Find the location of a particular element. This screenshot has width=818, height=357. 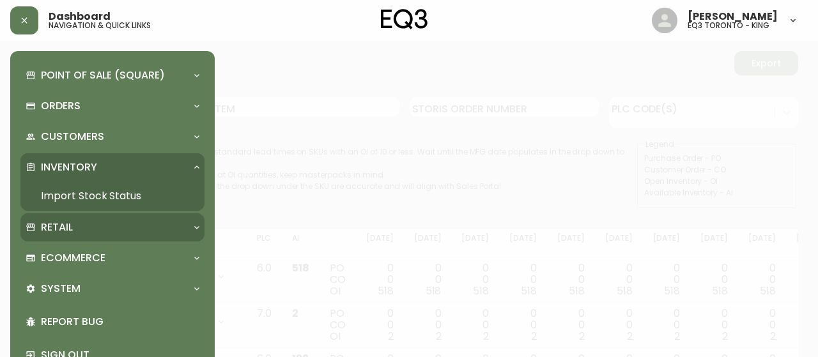

img: logo is located at coordinates (405, 19).